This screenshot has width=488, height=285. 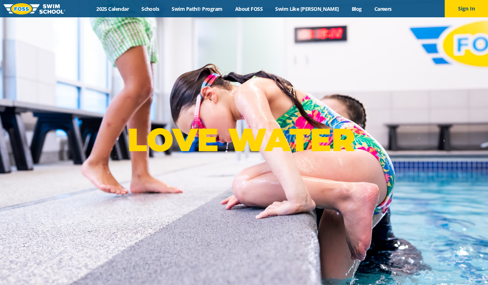 I want to click on a: Swim Path® Program, so click(x=197, y=9).